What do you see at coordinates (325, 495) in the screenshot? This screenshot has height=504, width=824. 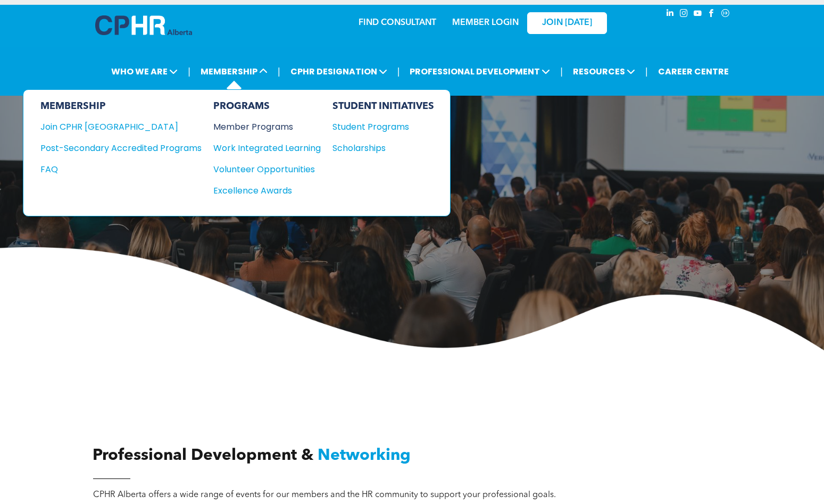 I see `span: CPHR Alberta offers a wide range of events for our members and the HR community to support your p...` at bounding box center [325, 495].